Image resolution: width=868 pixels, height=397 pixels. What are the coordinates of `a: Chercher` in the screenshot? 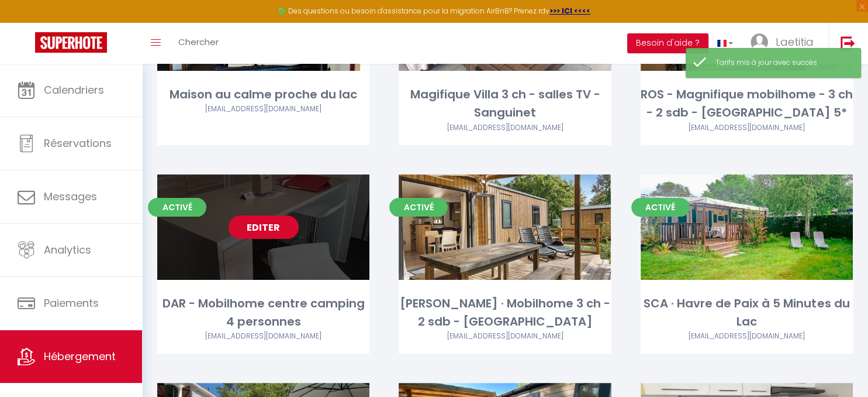 It's located at (198, 44).